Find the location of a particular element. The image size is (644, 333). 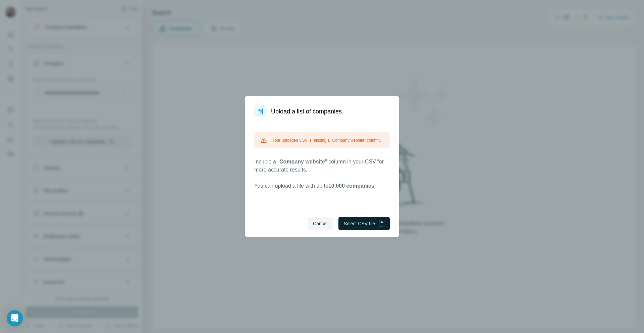

div: Open Intercom Messenger is located at coordinates (15, 318).